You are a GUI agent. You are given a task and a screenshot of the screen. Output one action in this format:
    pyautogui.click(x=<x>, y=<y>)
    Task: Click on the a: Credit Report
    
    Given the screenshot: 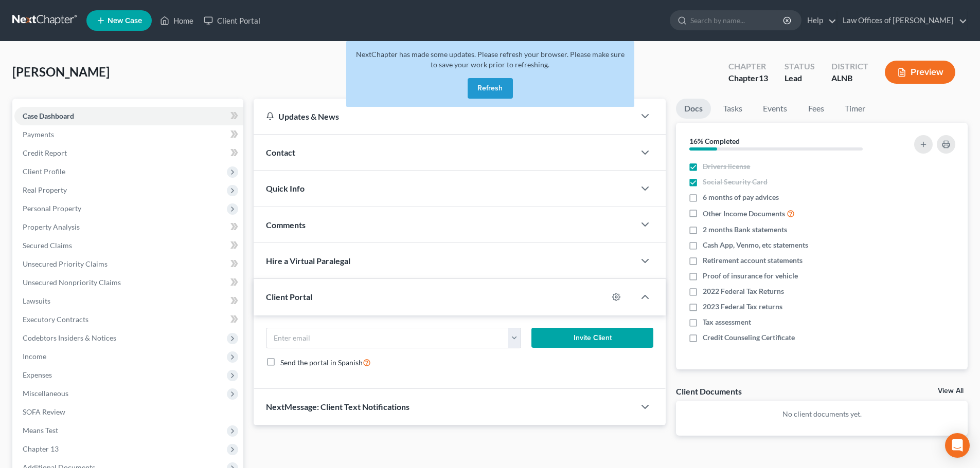 What is the action you would take?
    pyautogui.click(x=129, y=153)
    